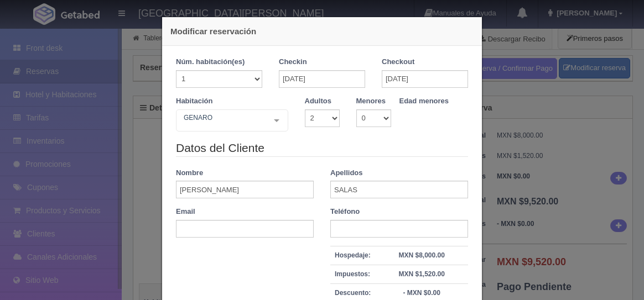  What do you see at coordinates (194, 101) in the screenshot?
I see `label: Habitación` at bounding box center [194, 101].